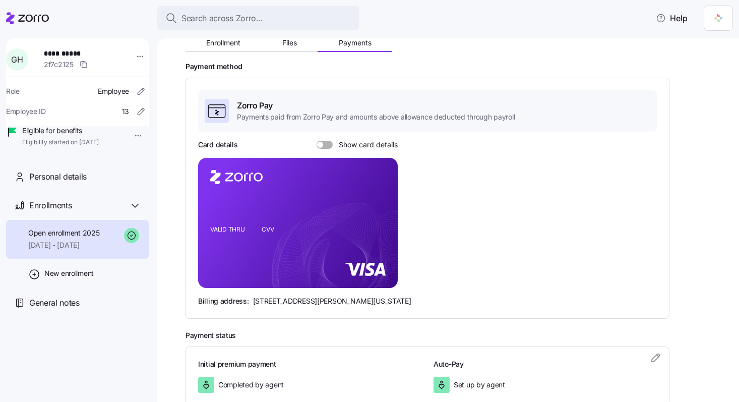 Image resolution: width=739 pixels, height=402 pixels. What do you see at coordinates (218, 145) in the screenshot?
I see `h3: Card details` at bounding box center [218, 145].